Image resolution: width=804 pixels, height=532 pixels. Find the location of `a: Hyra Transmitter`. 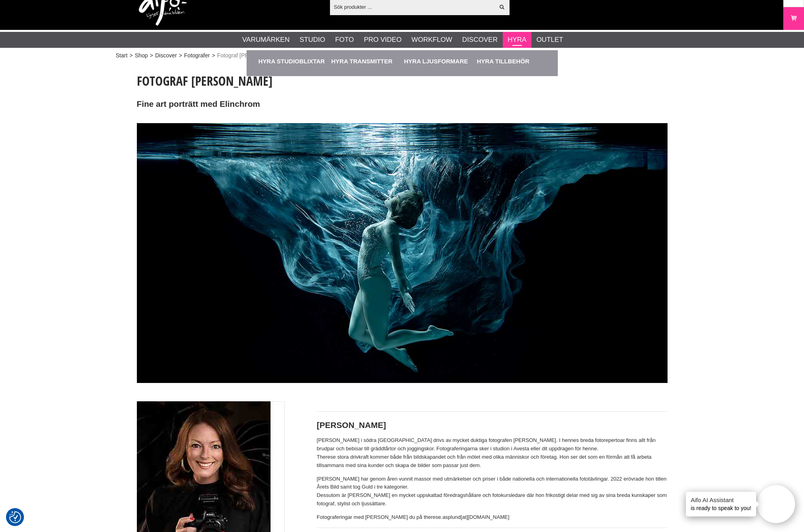

a: Hyra Transmitter is located at coordinates (365, 61).